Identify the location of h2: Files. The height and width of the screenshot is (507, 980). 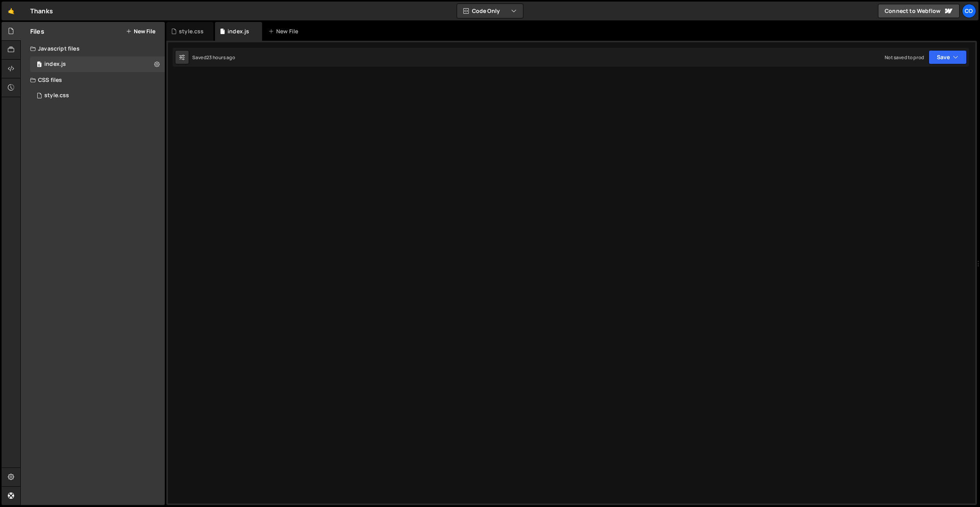
(37, 32).